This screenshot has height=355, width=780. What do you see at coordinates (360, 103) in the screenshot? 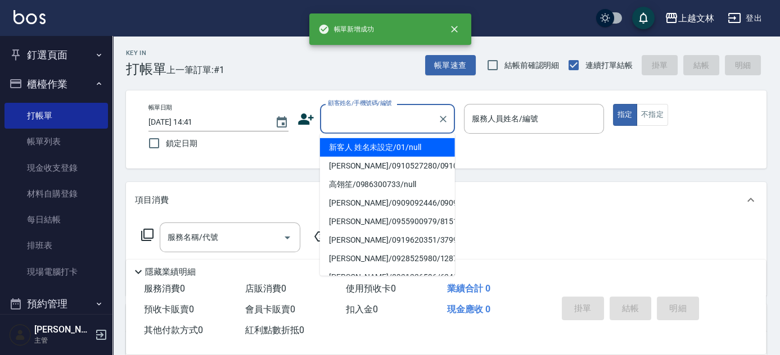
I see `label: 顧客姓名/手機號碼/編號` at bounding box center [360, 103].